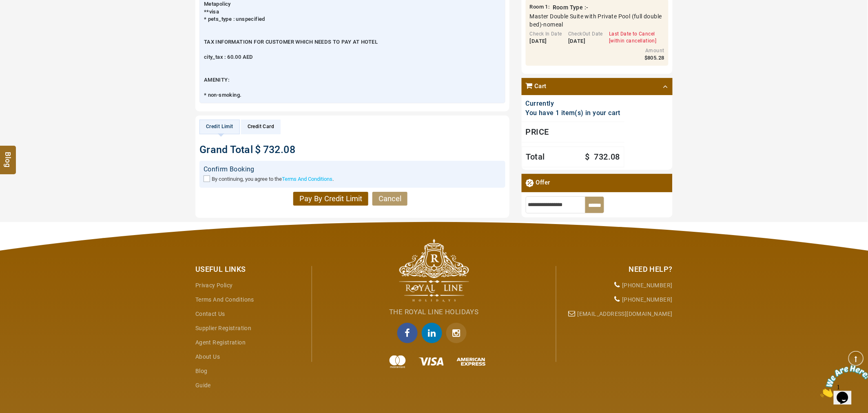 This screenshot has height=413, width=868. I want to click on a: Privacy Policy, so click(214, 285).